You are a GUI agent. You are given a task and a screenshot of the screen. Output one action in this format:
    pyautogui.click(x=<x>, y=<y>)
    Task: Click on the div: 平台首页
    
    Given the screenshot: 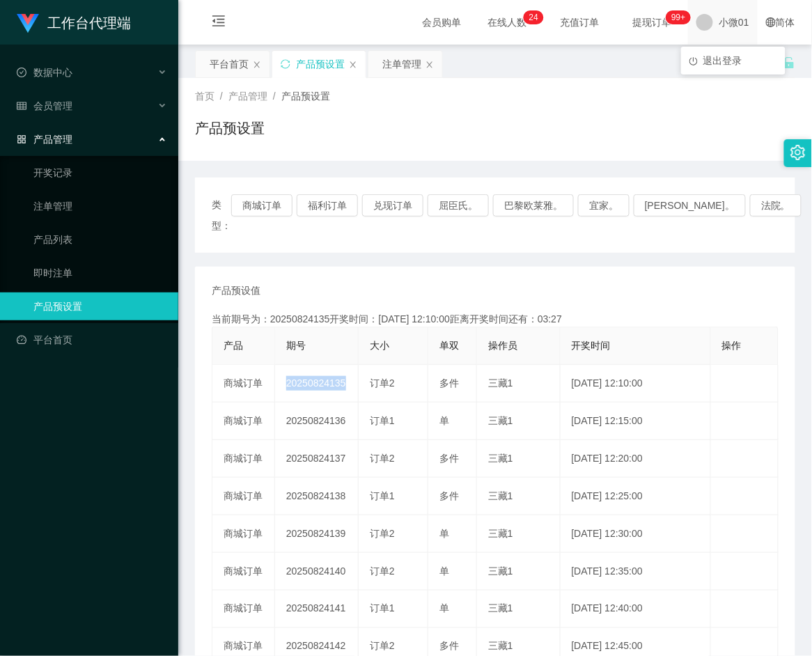 What is the action you would take?
    pyautogui.click(x=229, y=64)
    